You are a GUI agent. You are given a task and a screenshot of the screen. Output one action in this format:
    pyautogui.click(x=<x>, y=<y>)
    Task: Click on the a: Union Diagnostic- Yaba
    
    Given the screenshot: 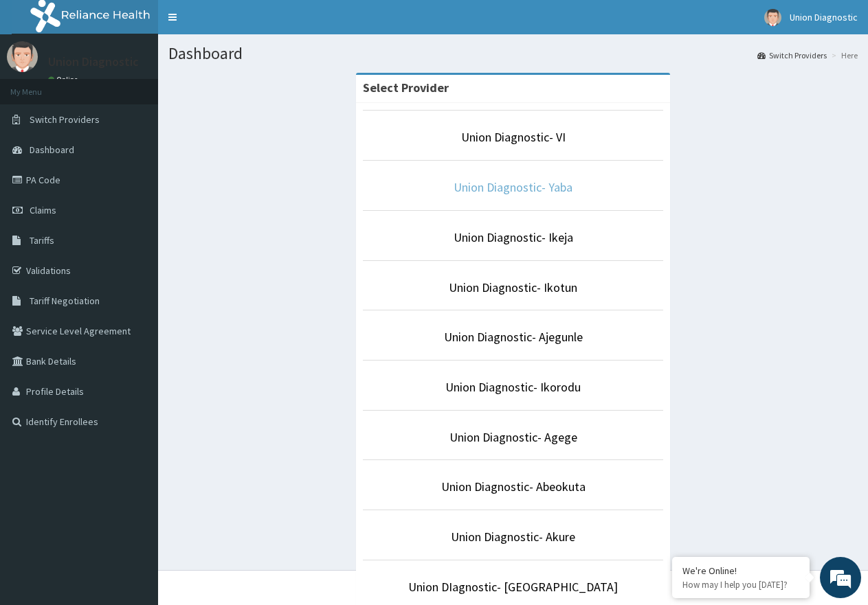 What is the action you would take?
    pyautogui.click(x=513, y=187)
    